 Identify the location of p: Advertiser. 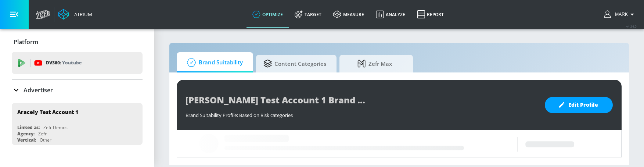
(38, 90).